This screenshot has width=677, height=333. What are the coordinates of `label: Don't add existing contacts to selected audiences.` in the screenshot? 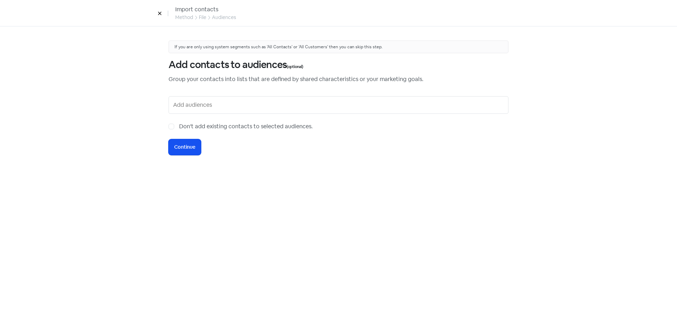 It's located at (246, 127).